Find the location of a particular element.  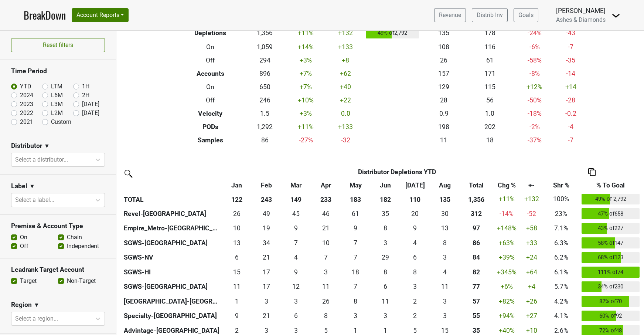

div: 4 is located at coordinates (296, 257).